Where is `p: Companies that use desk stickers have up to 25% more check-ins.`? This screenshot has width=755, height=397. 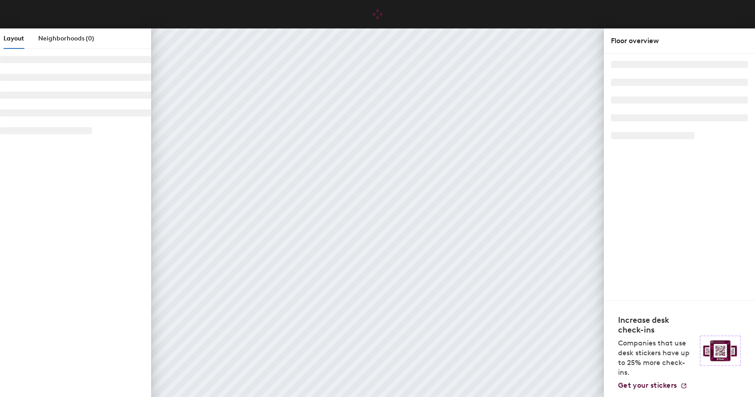
p: Companies that use desk stickers have up to 25% more check-ins. is located at coordinates (656, 358).